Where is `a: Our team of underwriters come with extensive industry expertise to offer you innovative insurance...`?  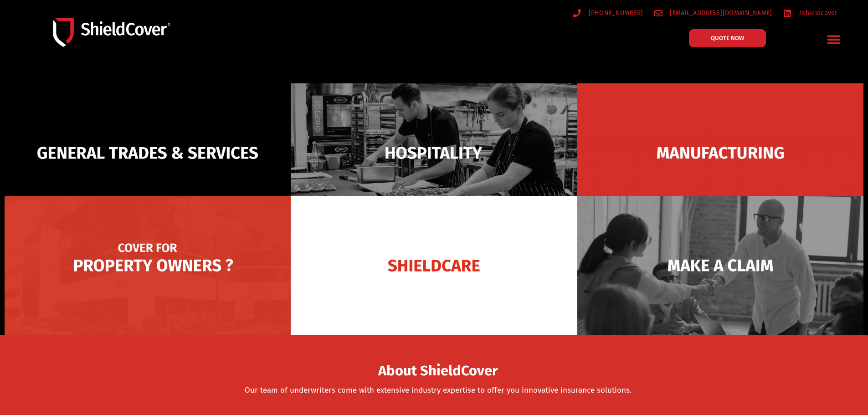
a: Our team of underwriters come with extensive industry expertise to offer you innovative insurance... is located at coordinates (438, 390).